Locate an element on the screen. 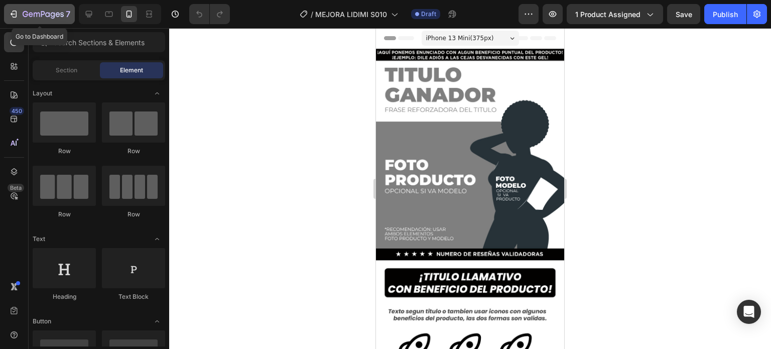 The height and width of the screenshot is (349, 771). input: Search Sections & Elements is located at coordinates (99, 42).